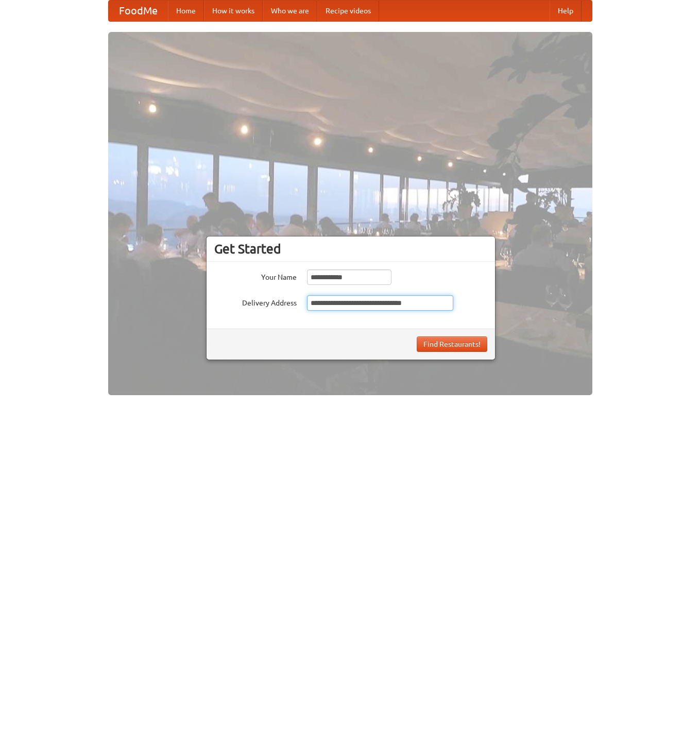  I want to click on button: Find Restaurants!, so click(452, 344).